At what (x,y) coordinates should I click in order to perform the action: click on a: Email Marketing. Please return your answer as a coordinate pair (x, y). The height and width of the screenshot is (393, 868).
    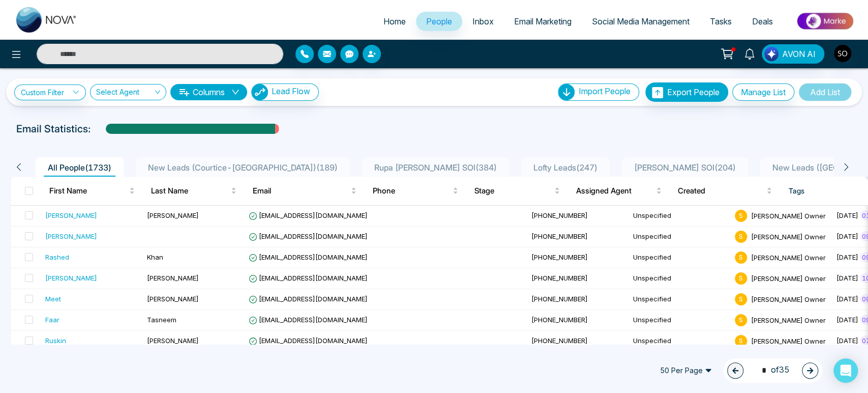
    Looking at the image, I should click on (543, 21).